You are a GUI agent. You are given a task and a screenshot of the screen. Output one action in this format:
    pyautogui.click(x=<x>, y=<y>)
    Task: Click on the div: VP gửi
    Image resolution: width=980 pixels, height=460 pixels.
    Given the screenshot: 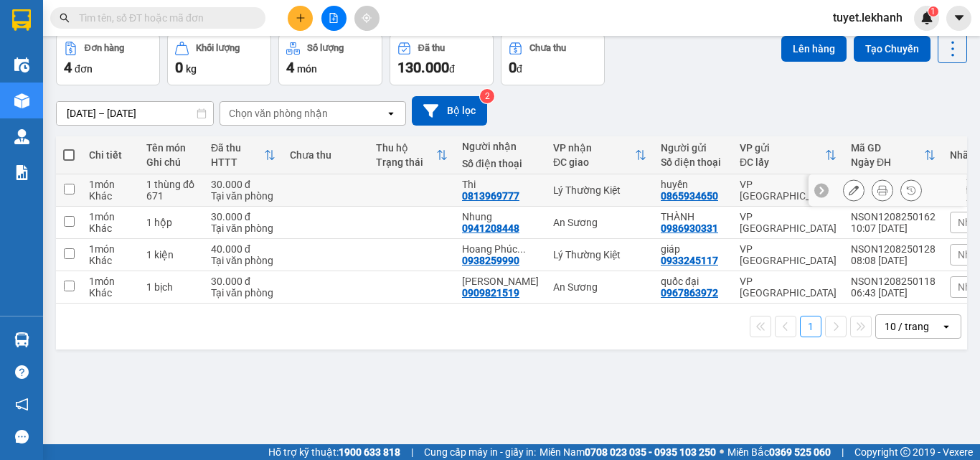 What is the action you would take?
    pyautogui.click(x=781, y=148)
    